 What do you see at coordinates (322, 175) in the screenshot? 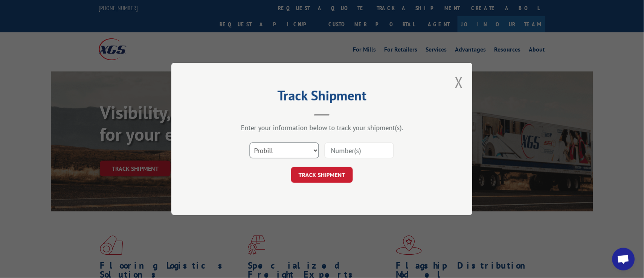
I see `button: TRACK SHIPMENT` at bounding box center [322, 175].